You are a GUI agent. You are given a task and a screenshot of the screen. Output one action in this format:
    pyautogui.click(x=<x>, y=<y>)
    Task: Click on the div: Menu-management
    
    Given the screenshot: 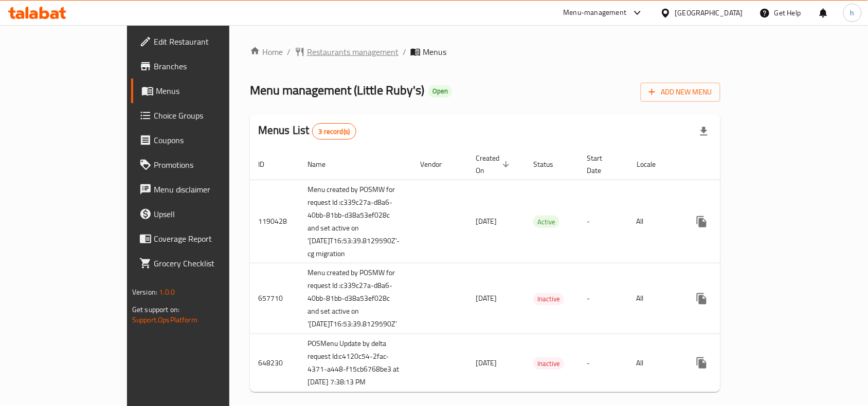 What is the action you would take?
    pyautogui.click(x=595, y=13)
    